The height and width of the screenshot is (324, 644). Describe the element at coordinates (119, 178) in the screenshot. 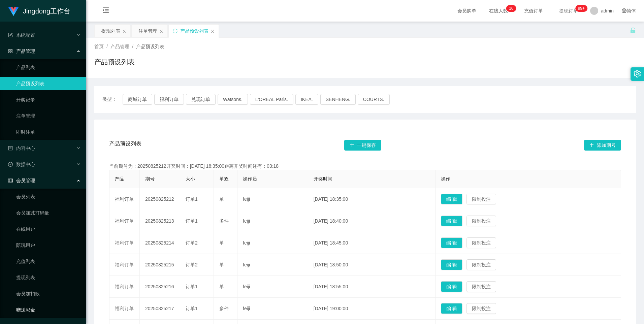

I see `span: 产品` at that location.